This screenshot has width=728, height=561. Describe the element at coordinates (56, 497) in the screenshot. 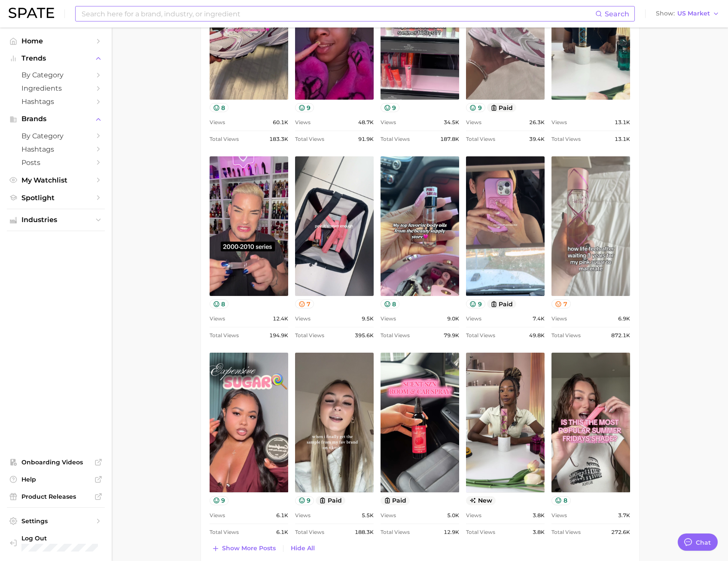

I see `a: Product Releases` at that location.